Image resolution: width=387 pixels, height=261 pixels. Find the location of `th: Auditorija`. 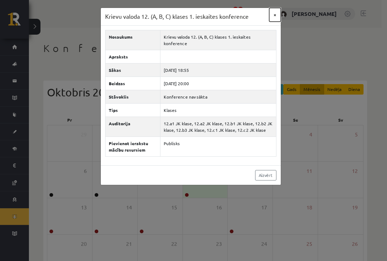

th: Auditorija is located at coordinates (133, 127).